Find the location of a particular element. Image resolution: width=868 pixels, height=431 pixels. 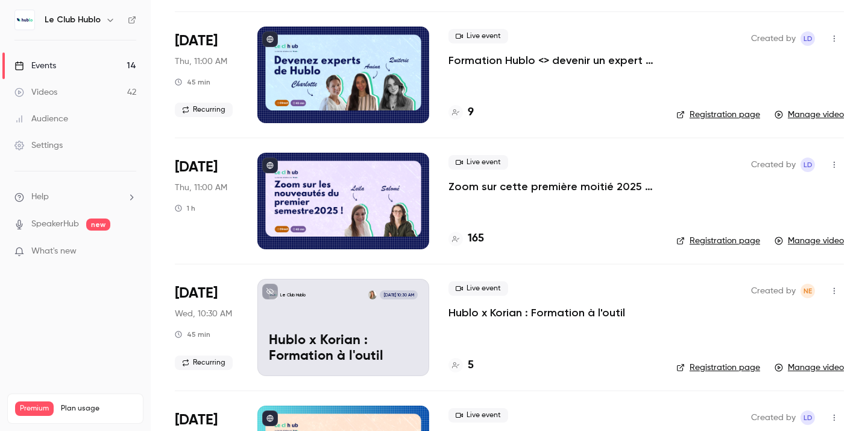

a: 9 is located at coordinates (461, 113).